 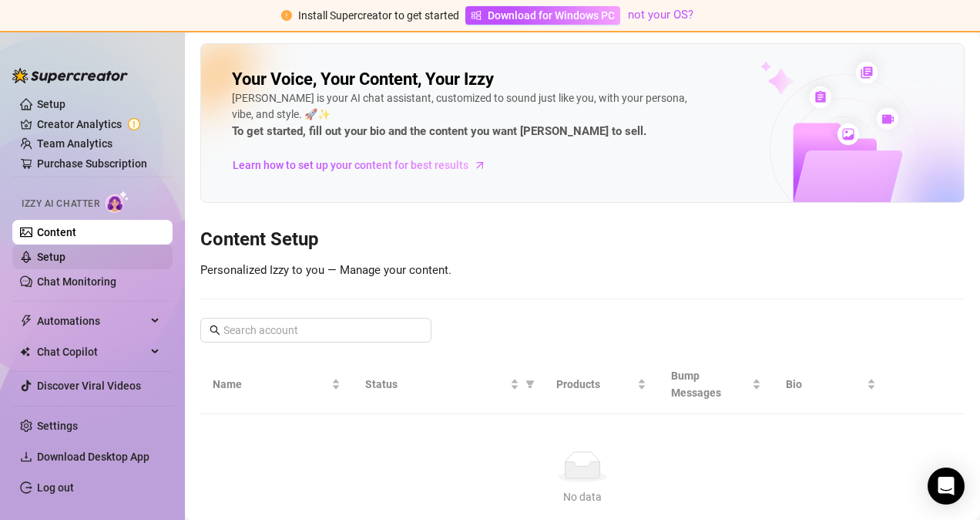 What do you see at coordinates (582, 240) in the screenshot?
I see `h3: Content Setup` at bounding box center [582, 240].